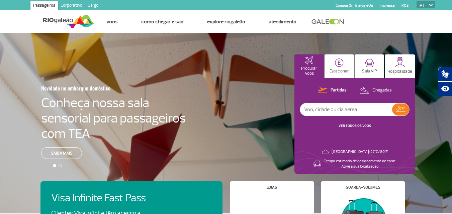  What do you see at coordinates (354, 126) in the screenshot?
I see `button: VER TODOS OS VOOS` at bounding box center [354, 126].